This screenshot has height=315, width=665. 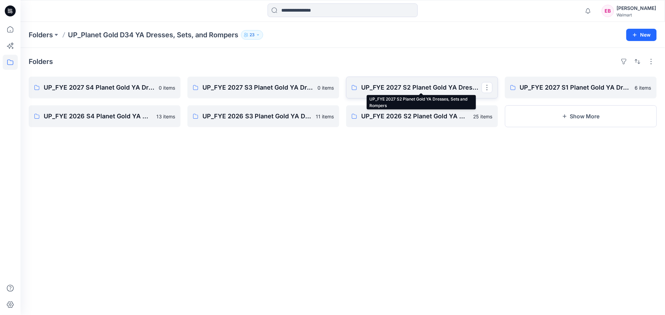 What do you see at coordinates (637, 15) in the screenshot?
I see `div: Walmart` at bounding box center [637, 15].